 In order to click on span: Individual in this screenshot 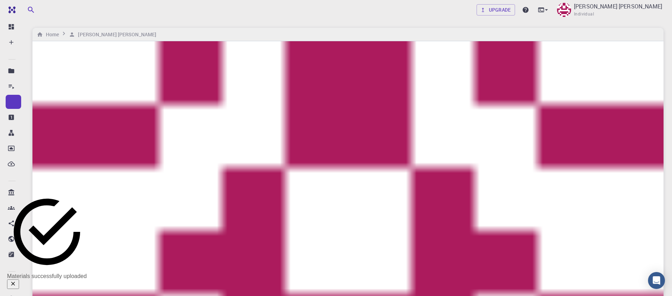, I will do `click(584, 14)`.